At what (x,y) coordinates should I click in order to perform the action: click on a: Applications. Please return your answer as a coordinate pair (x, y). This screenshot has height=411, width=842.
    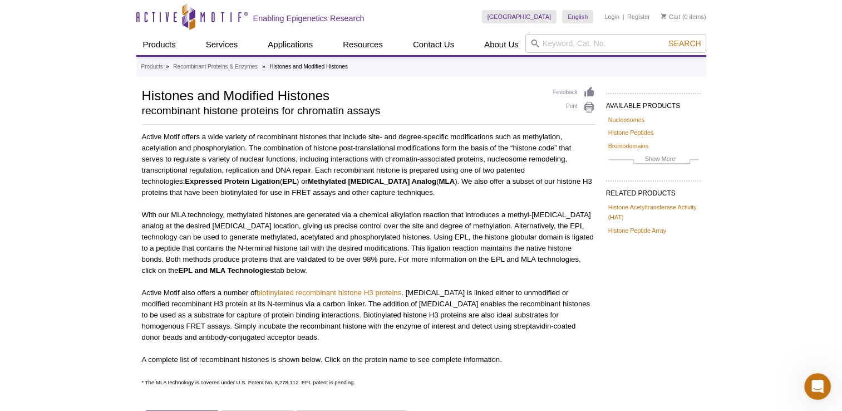
    Looking at the image, I should click on (290, 45).